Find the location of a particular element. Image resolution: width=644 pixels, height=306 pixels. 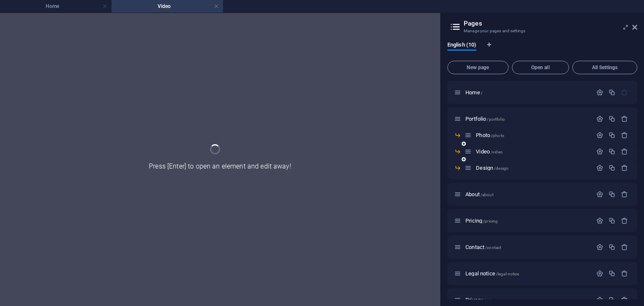

h4: Video is located at coordinates (167, 7).